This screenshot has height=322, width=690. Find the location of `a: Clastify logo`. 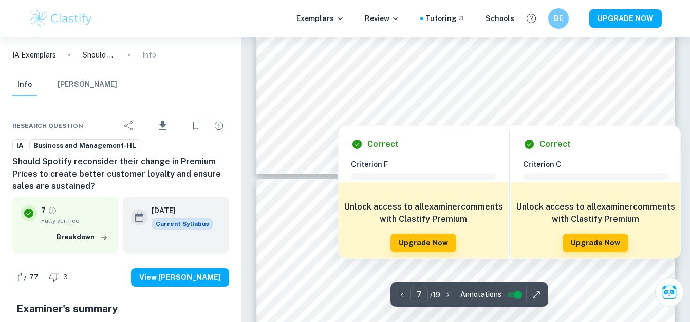

a: Clastify logo is located at coordinates (61, 19).